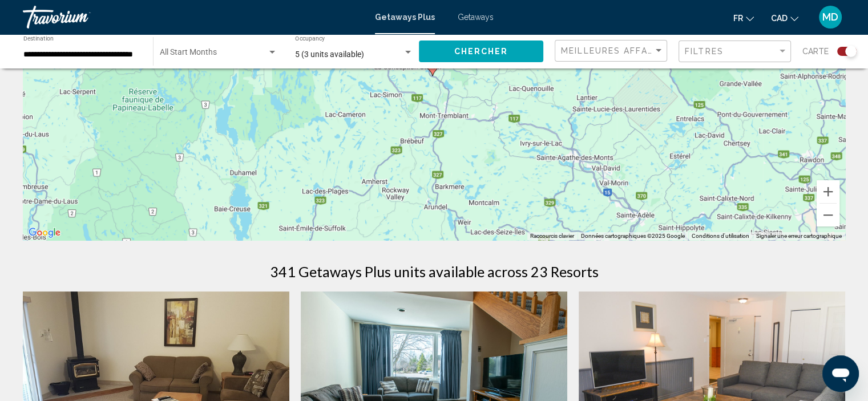 Image resolution: width=868 pixels, height=401 pixels. I want to click on span: Filtres, so click(704, 52).